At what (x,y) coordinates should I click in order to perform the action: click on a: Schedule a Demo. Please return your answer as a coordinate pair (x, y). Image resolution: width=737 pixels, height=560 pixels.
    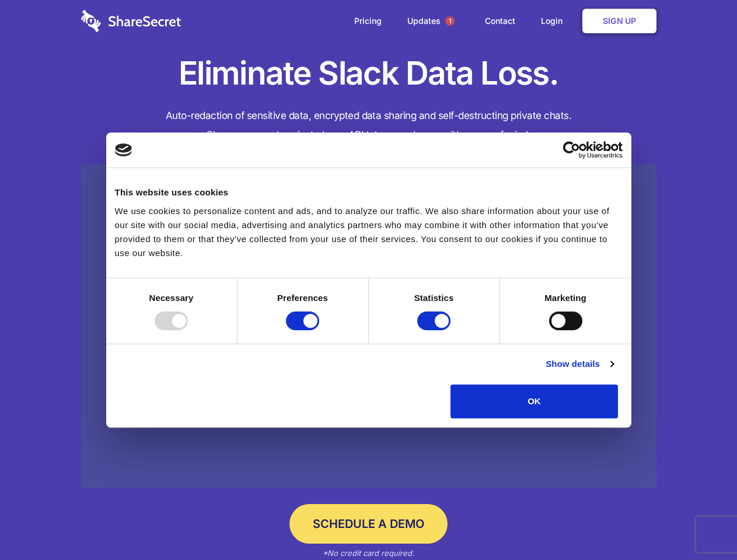
    Looking at the image, I should click on (368, 524).